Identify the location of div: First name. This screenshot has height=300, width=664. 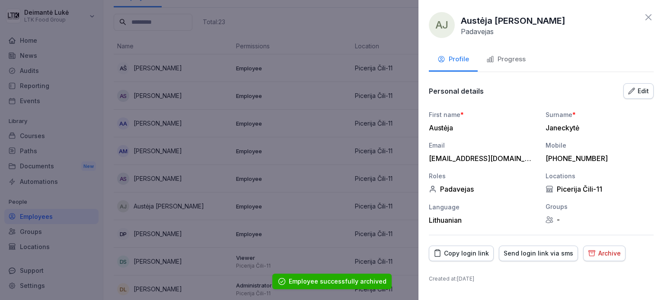
(483, 114).